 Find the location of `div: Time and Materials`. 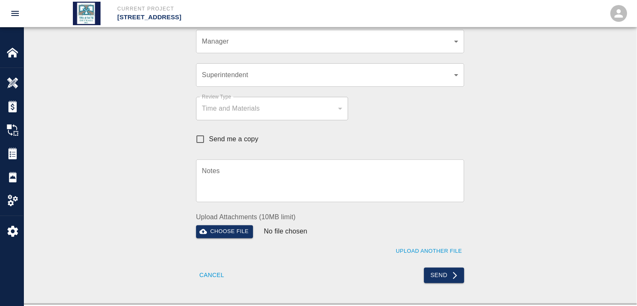

div: Time and Materials is located at coordinates (272, 108).